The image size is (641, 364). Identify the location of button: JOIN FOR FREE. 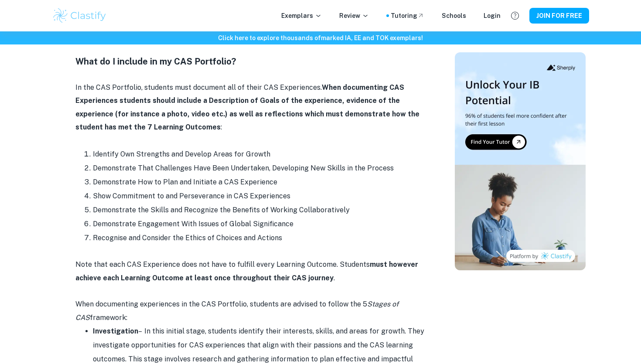
(559, 16).